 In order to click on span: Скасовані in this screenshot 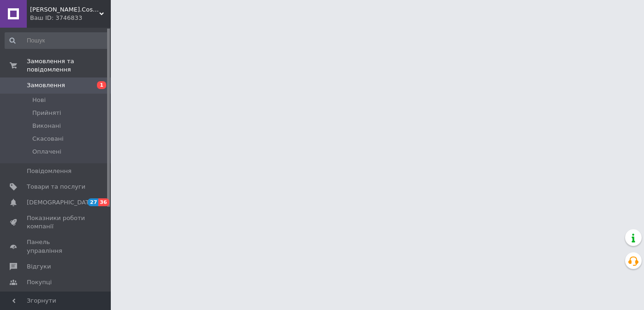, I will do `click(48, 139)`.